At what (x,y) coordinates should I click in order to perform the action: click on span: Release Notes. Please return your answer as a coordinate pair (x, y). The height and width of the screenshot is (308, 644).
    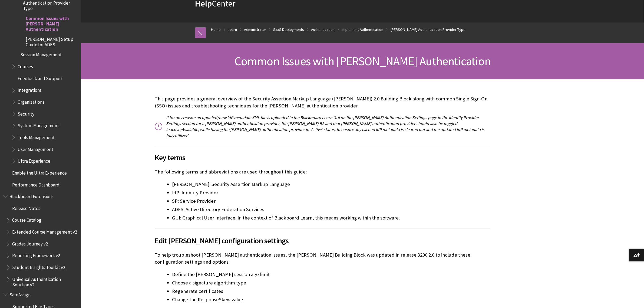
    Looking at the image, I should click on (26, 207).